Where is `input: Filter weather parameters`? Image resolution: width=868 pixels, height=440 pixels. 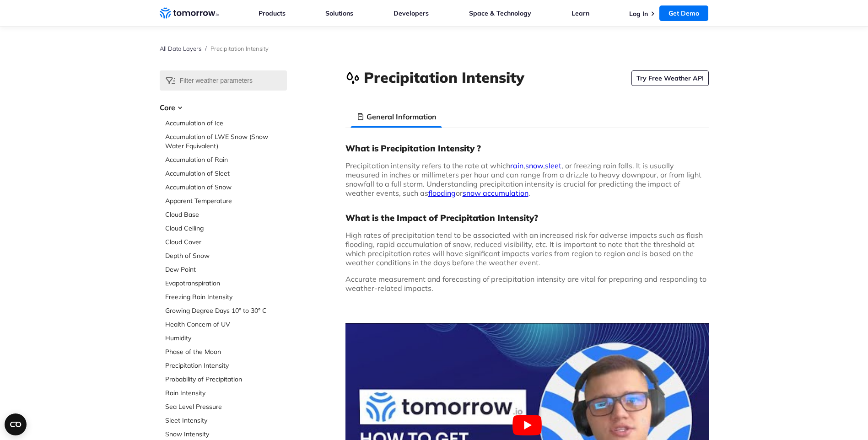 input: Filter weather parameters is located at coordinates (223, 81).